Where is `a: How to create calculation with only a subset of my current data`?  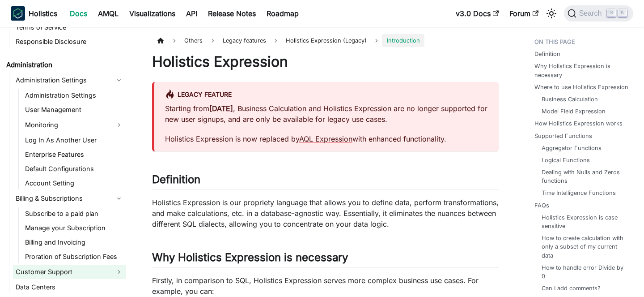
a: How to create calculation with only a subset of my current data is located at coordinates (584, 247).